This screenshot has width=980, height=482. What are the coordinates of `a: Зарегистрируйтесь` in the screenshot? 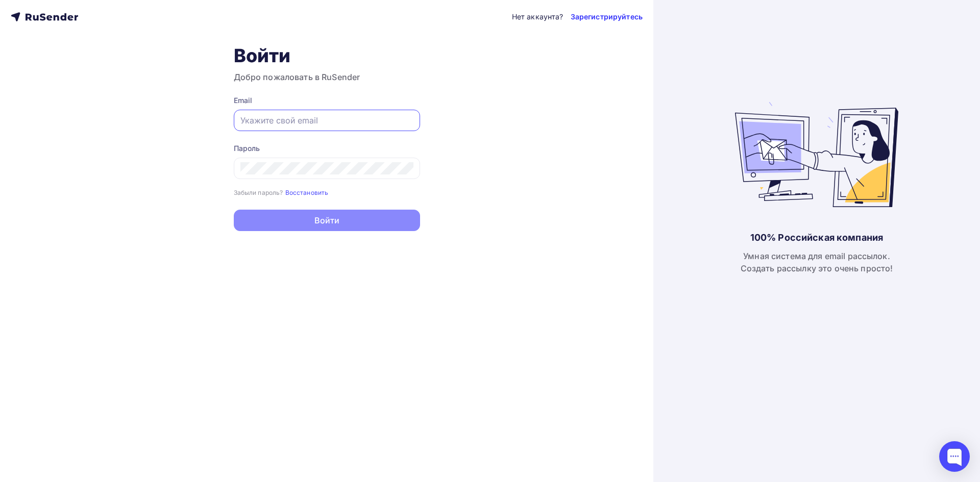 It's located at (607, 17).